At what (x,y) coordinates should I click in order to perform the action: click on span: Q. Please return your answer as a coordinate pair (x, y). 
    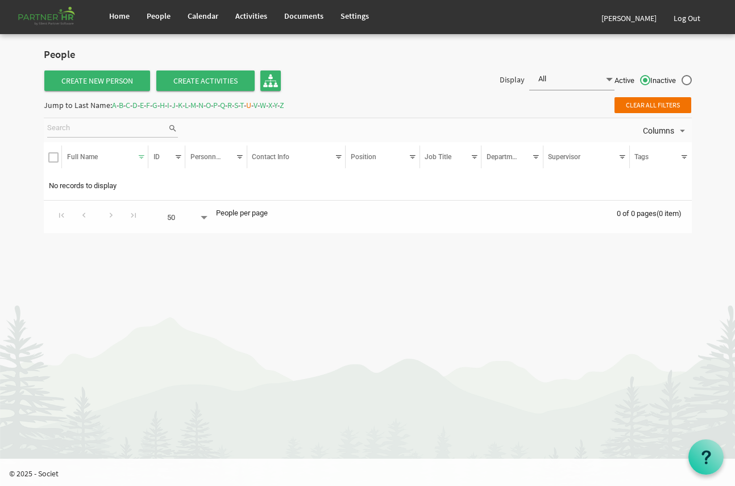
    Looking at the image, I should click on (222, 105).